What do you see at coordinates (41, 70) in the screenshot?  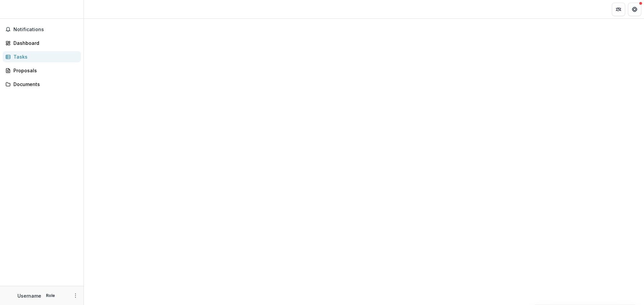 I see `a: Proposals` at bounding box center [41, 70].